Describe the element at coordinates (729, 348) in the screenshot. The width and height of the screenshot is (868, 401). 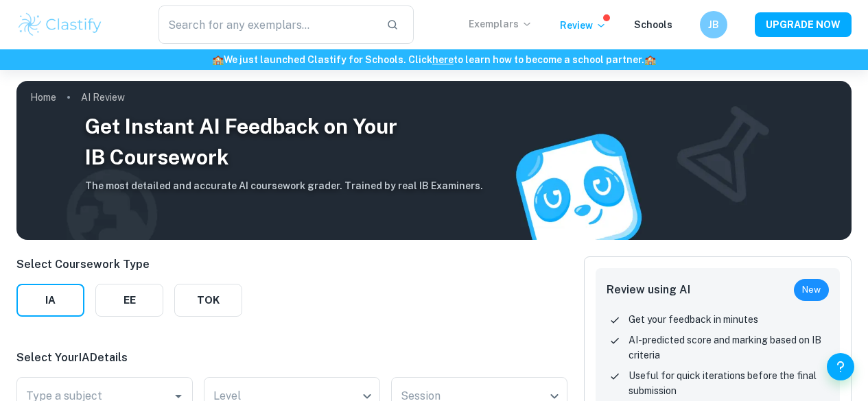
I see `p: AI-predicted score and marking based on IB criteria` at that location.